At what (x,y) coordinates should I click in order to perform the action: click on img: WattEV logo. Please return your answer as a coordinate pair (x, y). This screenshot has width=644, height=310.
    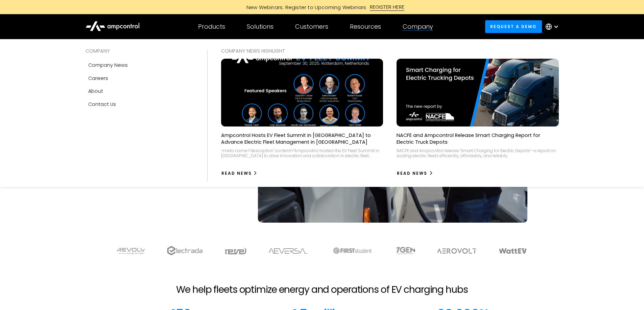
    Looking at the image, I should click on (513, 251).